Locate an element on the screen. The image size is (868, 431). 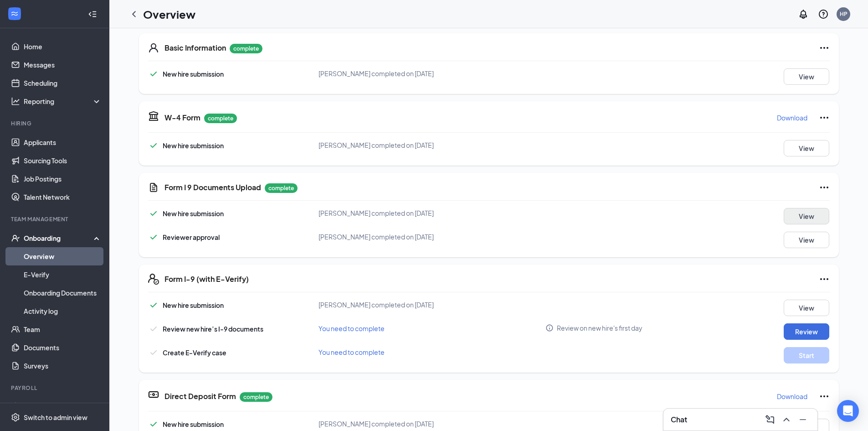
a: ChevronLeft is located at coordinates (134, 14).